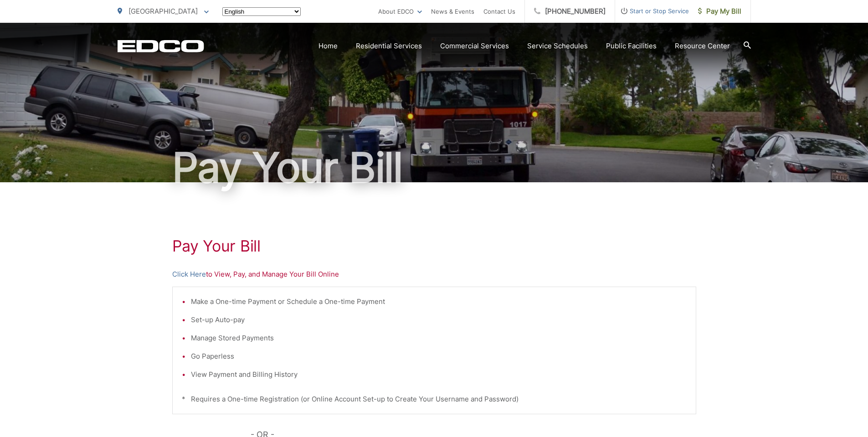 This screenshot has width=868, height=437. What do you see at coordinates (389, 46) in the screenshot?
I see `a: Residential Services` at bounding box center [389, 46].